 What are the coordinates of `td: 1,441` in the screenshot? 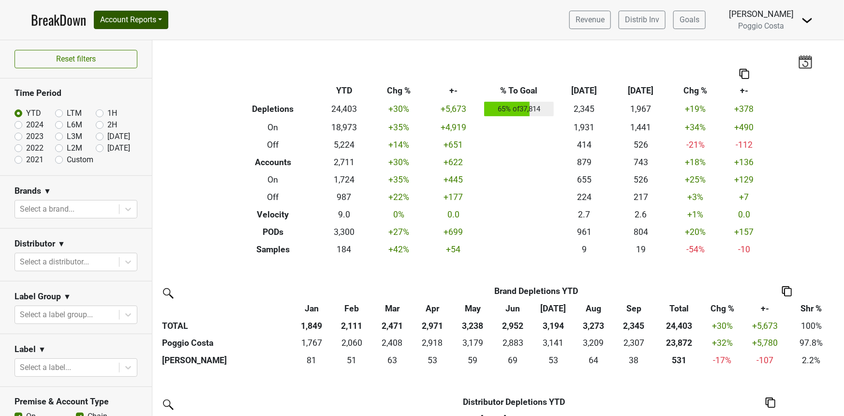 It's located at (641, 127).